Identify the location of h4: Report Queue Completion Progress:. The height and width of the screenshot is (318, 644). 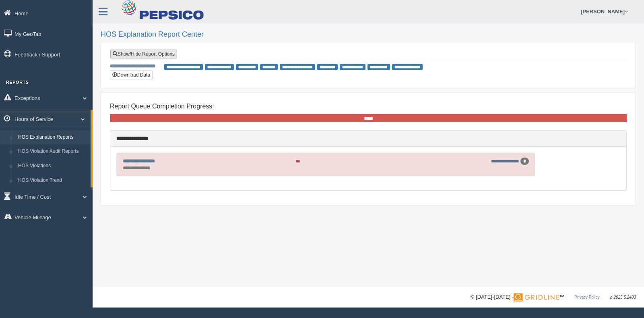
(368, 106).